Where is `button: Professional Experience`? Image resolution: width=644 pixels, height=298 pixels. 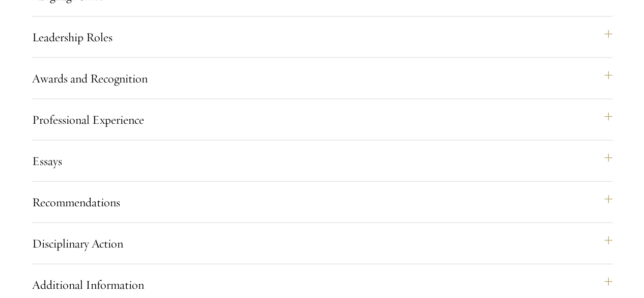 button: Professional Experience is located at coordinates (322, 119).